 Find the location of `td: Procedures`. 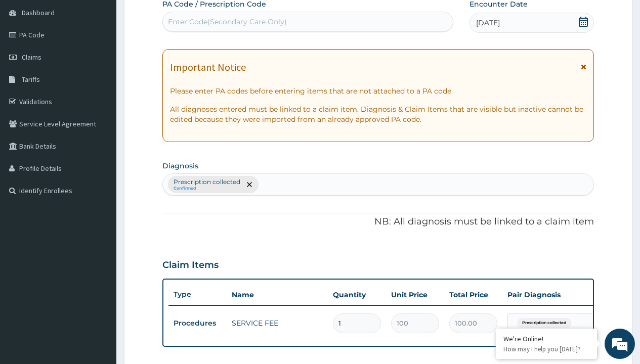

td: Procedures is located at coordinates (197, 323).